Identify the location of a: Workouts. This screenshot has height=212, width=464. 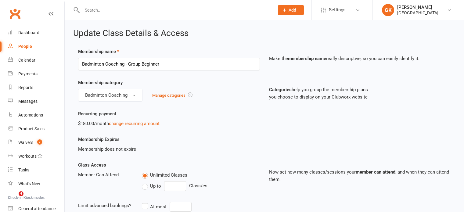
(36, 156).